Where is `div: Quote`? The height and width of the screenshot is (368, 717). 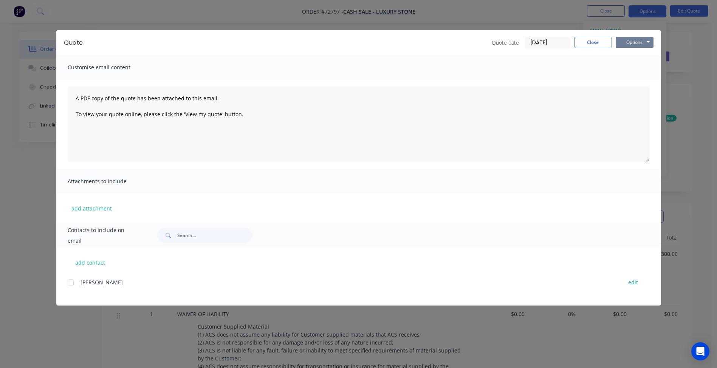
div: Quote is located at coordinates (73, 43).